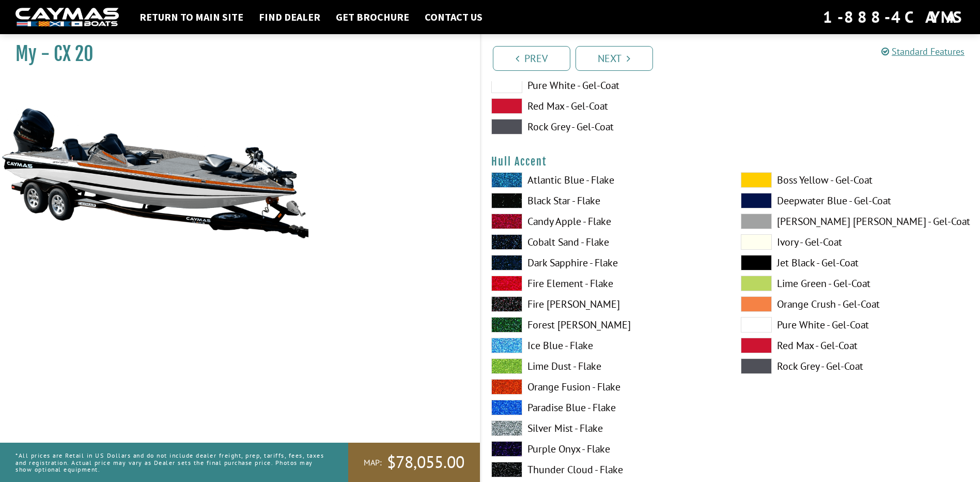 Image resolution: width=980 pixels, height=482 pixels. I want to click on p: *All prices are Retail in US Dollars and do not include dealer freight, prep, tariffs, fees, taxe..., so click(170, 462).